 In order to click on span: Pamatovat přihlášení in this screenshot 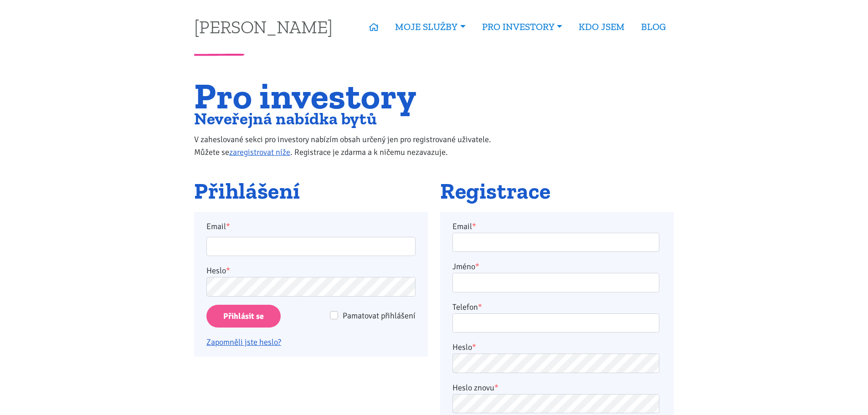, I will do `click(379, 315)`.